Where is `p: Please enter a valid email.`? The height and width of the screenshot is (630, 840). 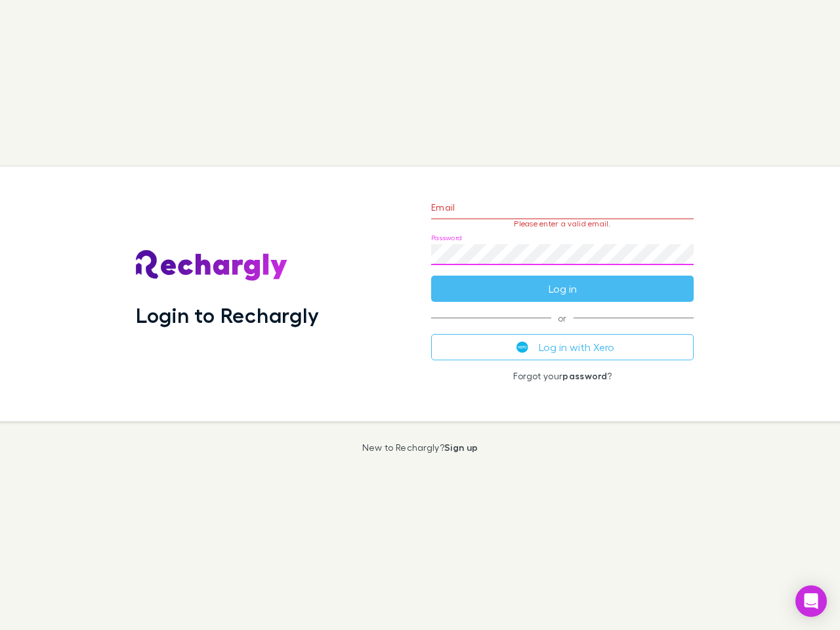 p: Please enter a valid email. is located at coordinates (562, 224).